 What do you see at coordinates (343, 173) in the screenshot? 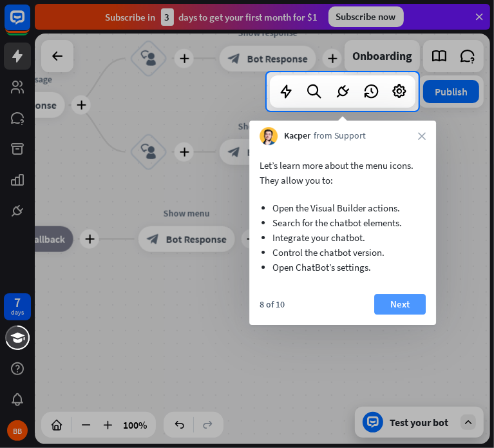
I see `p: Let’s learn more about the menu icons. They allow you to:` at bounding box center [343, 173].